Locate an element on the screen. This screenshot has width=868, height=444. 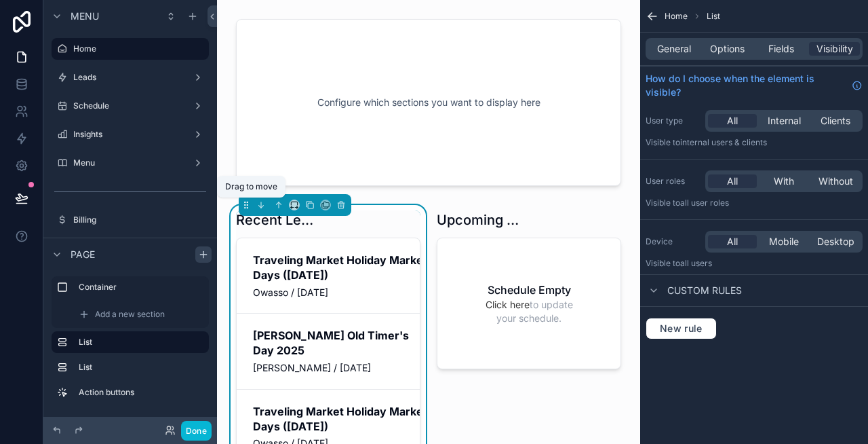
span: With is located at coordinates (784, 181).